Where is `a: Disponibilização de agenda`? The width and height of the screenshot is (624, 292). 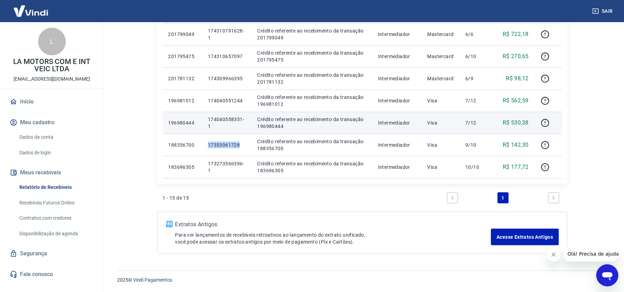 a: Disponibilização de agenda is located at coordinates (56, 234).